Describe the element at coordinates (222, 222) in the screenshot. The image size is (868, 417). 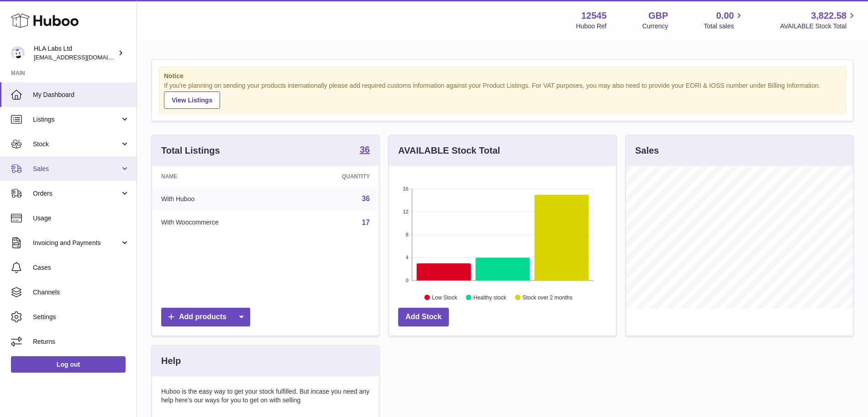
I see `td: With Woocommerce` at that location.